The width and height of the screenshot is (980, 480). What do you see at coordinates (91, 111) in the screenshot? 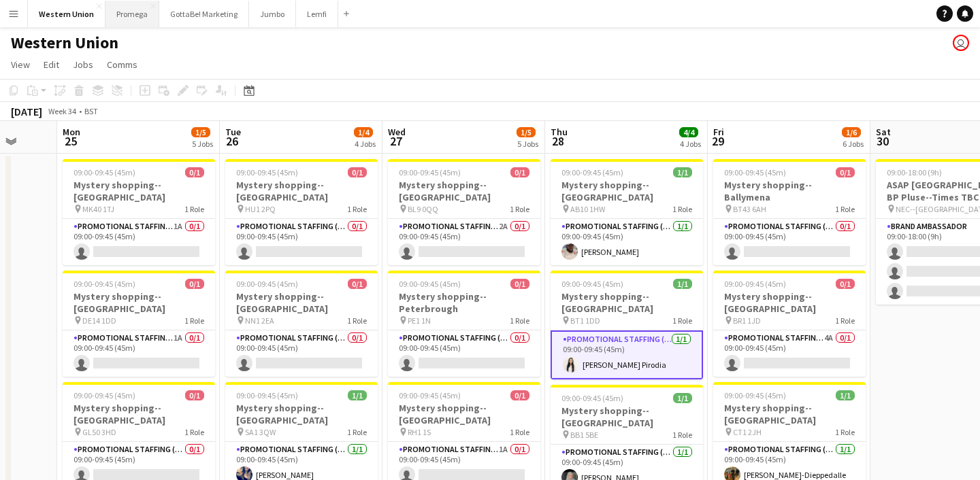
I see `div: BST` at bounding box center [91, 111].